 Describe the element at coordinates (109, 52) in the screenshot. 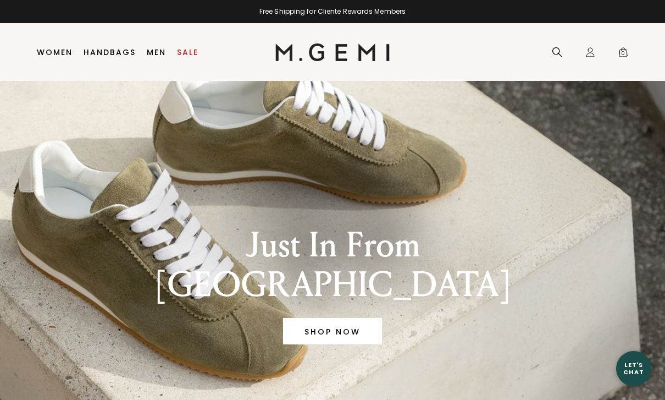

I see `a: Handbags` at that location.